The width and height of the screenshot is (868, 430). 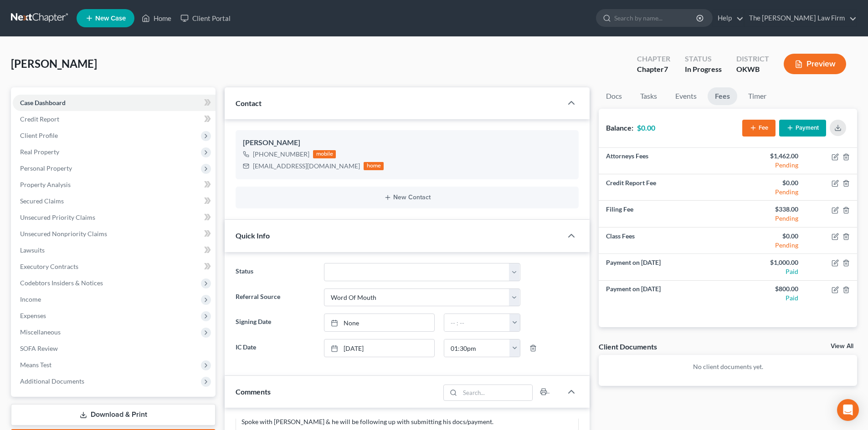 I want to click on span: Income, so click(x=30, y=299).